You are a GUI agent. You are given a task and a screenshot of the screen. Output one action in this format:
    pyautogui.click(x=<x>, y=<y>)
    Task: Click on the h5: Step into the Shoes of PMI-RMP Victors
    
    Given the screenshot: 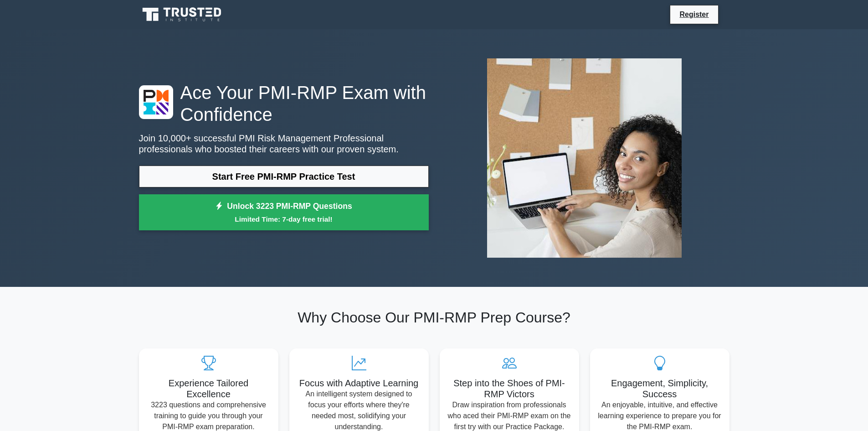 What is the action you would take?
    pyautogui.click(x=510, y=388)
    